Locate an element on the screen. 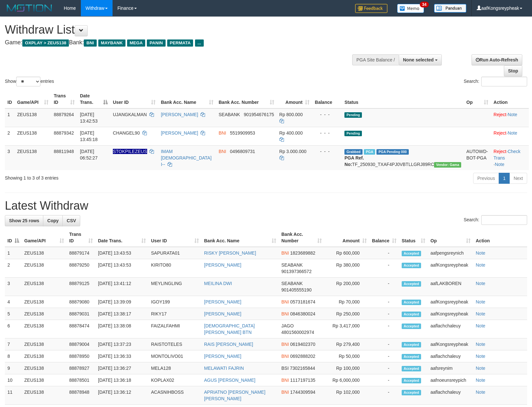 The height and width of the screenshot is (407, 532). td: 11 is located at coordinates (13, 395).